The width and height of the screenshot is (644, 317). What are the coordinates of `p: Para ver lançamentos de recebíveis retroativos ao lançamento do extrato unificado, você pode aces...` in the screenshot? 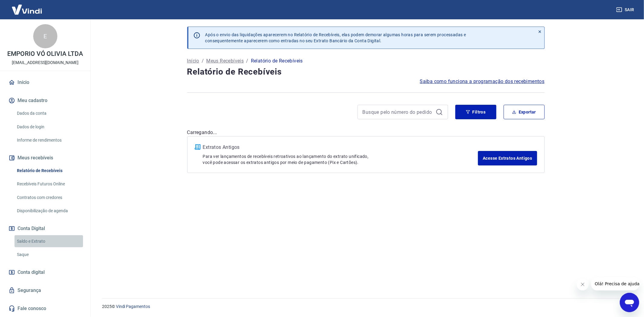 It's located at (340, 160).